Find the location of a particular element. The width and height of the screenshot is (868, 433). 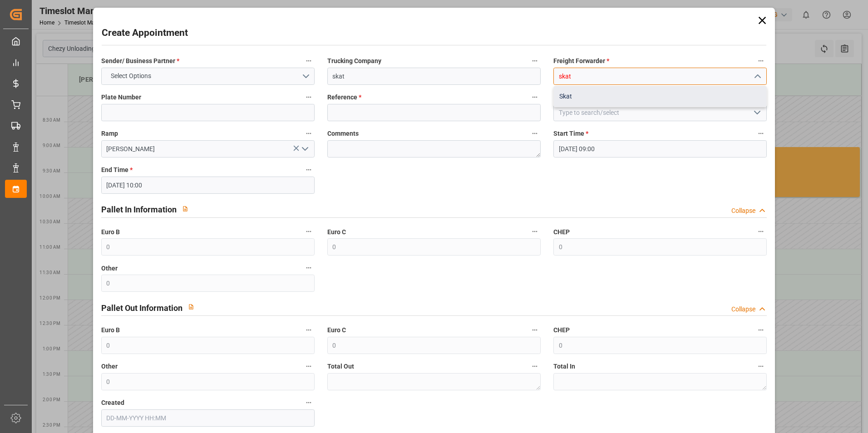

span: Freight Forwarder is located at coordinates (581, 61).